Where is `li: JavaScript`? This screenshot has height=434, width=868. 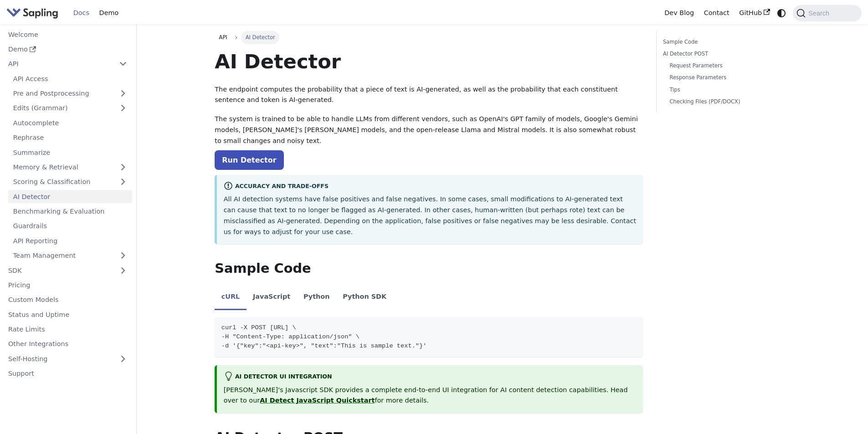
li: JavaScript is located at coordinates (272, 298).